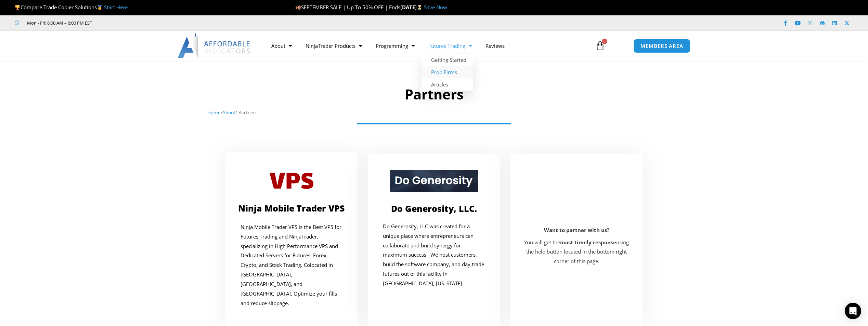 Image resolution: width=868 pixels, height=326 pixels. What do you see at coordinates (71, 7) in the screenshot?
I see `span: Compare Trade Copier Solutions` at bounding box center [71, 7].